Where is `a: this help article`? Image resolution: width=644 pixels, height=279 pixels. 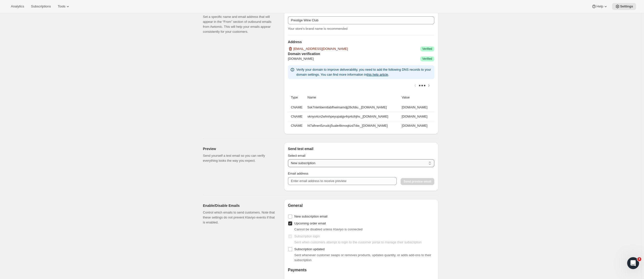
a: this help article is located at coordinates (377, 74).